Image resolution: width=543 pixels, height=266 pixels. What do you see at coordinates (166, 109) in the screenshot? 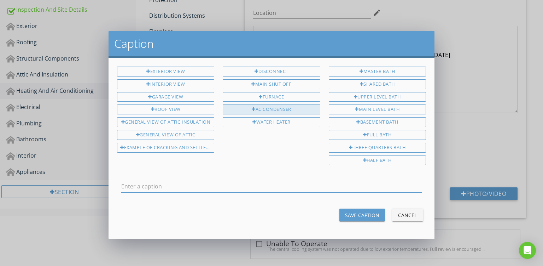
I see `div: Roof View` at bounding box center [166, 109].